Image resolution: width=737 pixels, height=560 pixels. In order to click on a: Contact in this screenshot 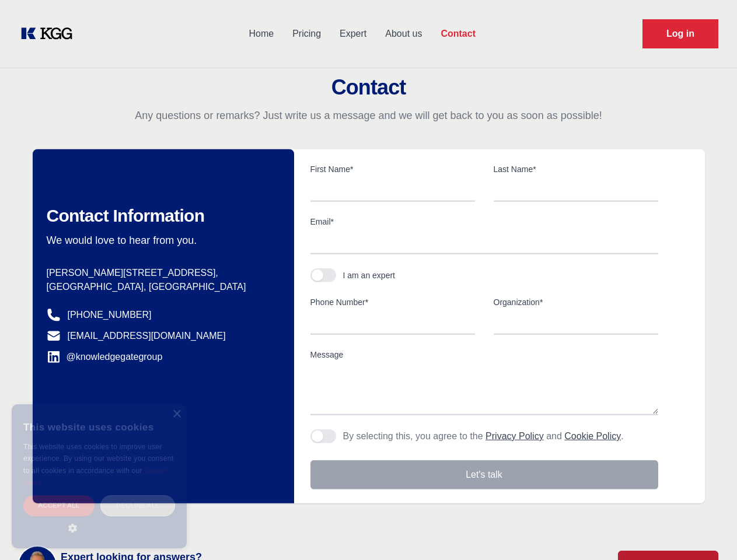, I will do `click(457, 34)`.